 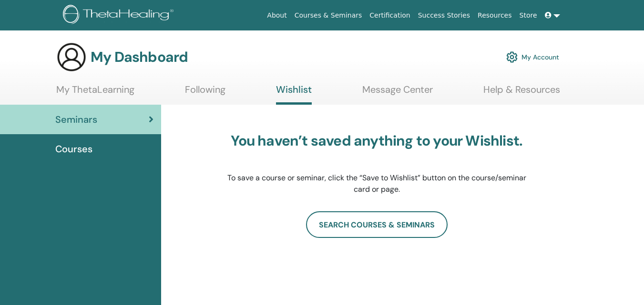 What do you see at coordinates (139, 57) in the screenshot?
I see `h3: My Dashboard` at bounding box center [139, 57].